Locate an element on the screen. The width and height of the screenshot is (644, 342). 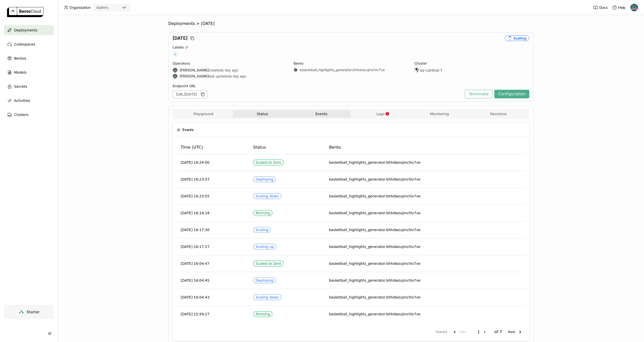
div: Bento is located at coordinates (351, 63).